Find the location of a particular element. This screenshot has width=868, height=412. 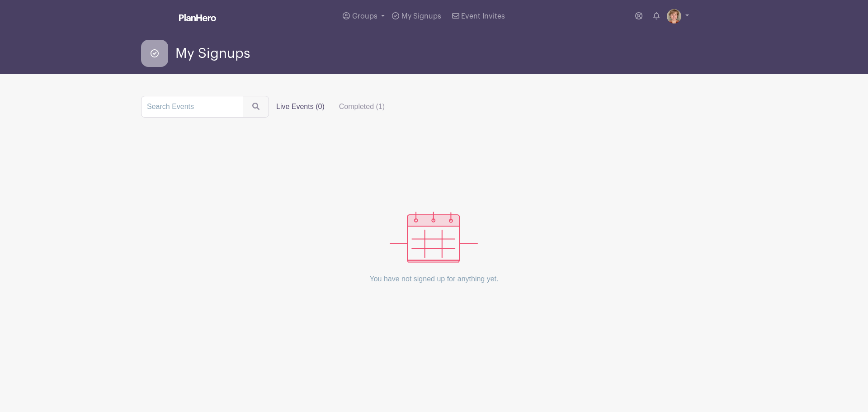

span: Event Invites is located at coordinates (483, 16).